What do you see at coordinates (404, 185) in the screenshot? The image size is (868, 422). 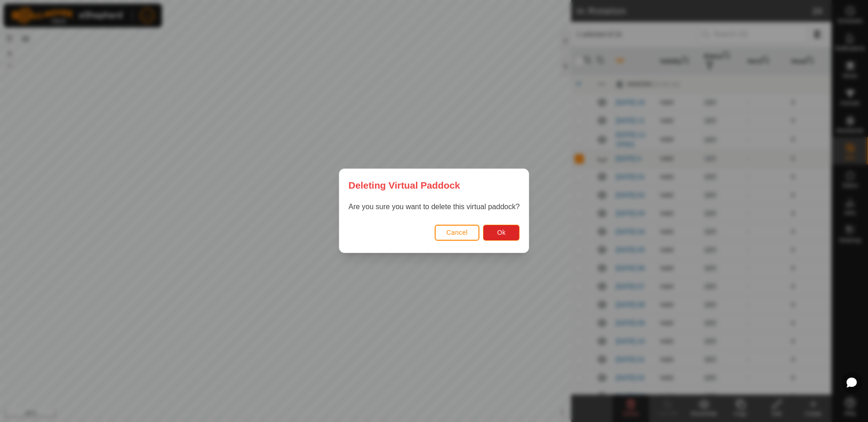 I see `span: Deleting Virtual Paddock` at bounding box center [404, 185].